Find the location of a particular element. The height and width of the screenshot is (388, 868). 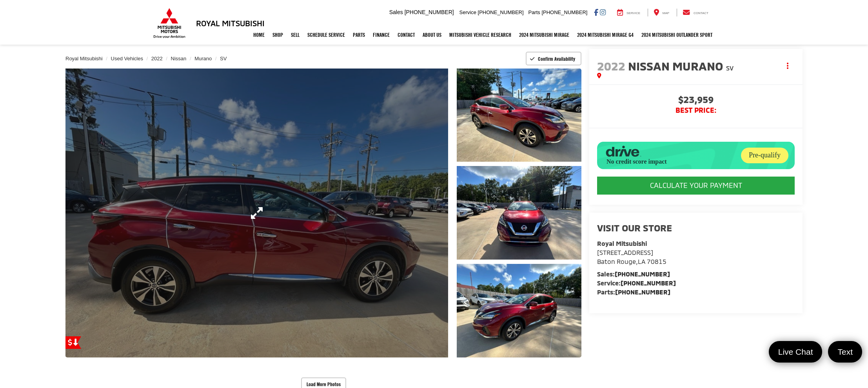

span: Murano is located at coordinates (203, 58).